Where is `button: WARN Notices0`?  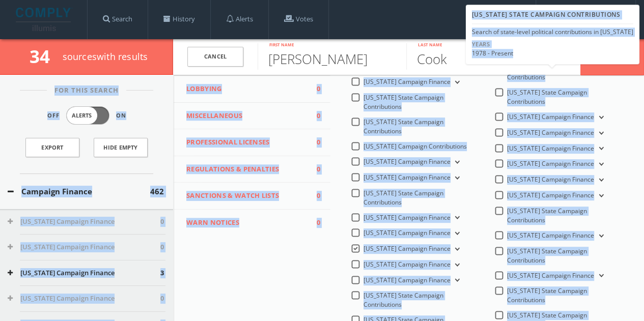 button: WARN Notices0 is located at coordinates (252, 223).